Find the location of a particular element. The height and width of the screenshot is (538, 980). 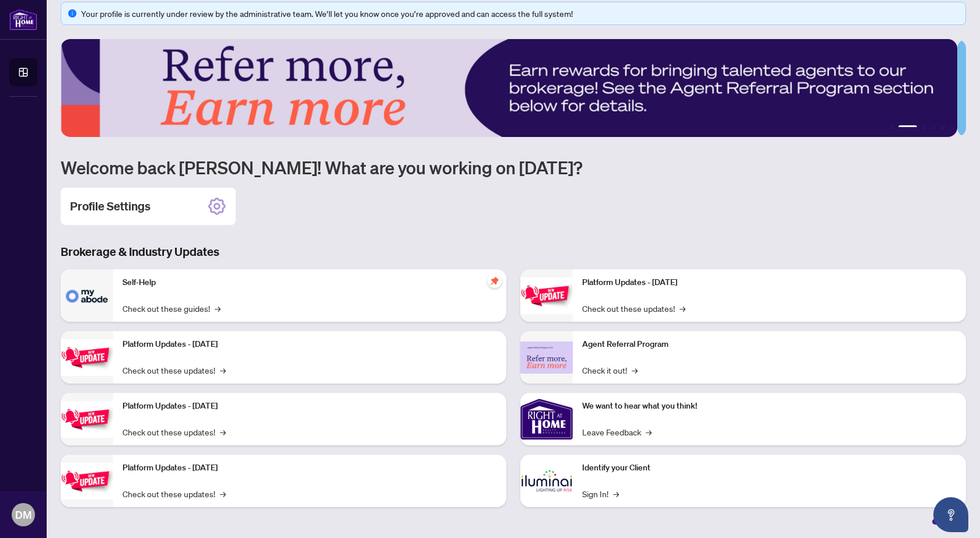

span: DM is located at coordinates (23, 514).